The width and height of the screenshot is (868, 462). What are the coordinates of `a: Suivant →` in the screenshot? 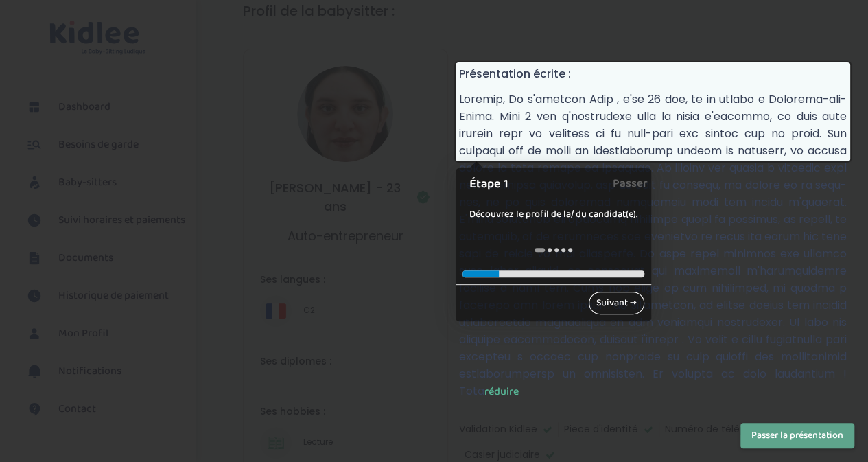 It's located at (616, 302).